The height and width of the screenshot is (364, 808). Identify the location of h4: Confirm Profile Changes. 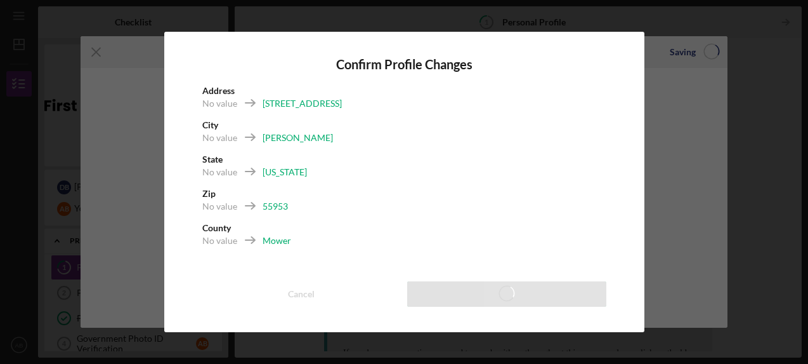
(404, 64).